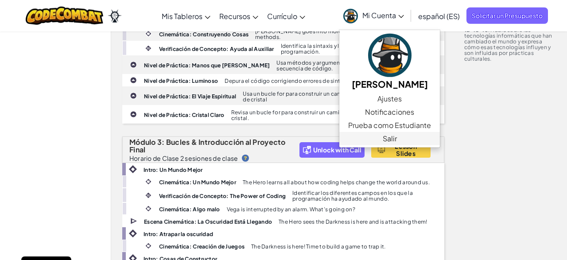 This screenshot has width=567, height=260. What do you see at coordinates (286, 16) in the screenshot?
I see `a: Currículo` at bounding box center [286, 16].